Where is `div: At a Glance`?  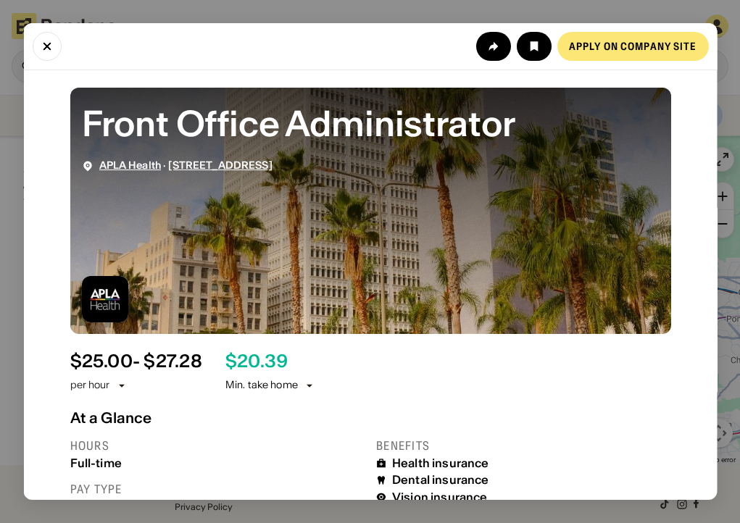 div: At a Glance is located at coordinates (370, 418).